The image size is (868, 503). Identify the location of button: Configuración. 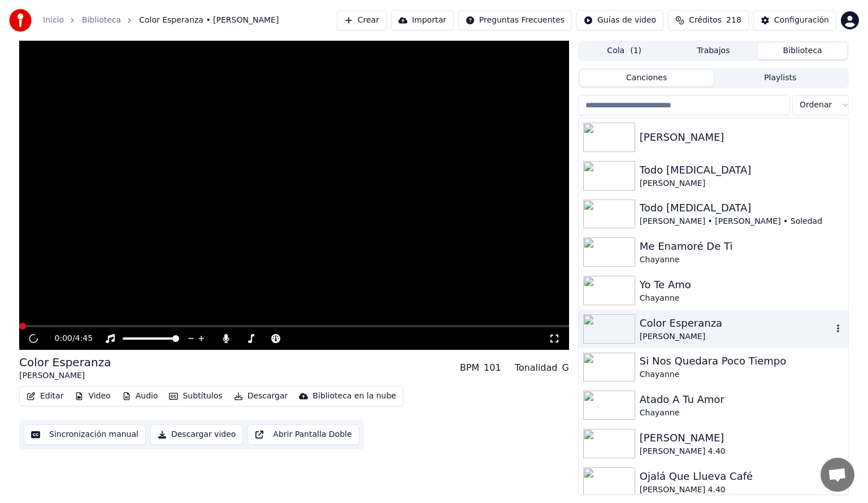
(794, 20).